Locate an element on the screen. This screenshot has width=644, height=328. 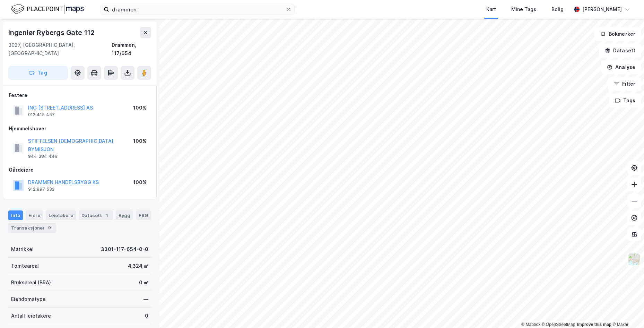
div: 912 897 532 is located at coordinates (41, 189).